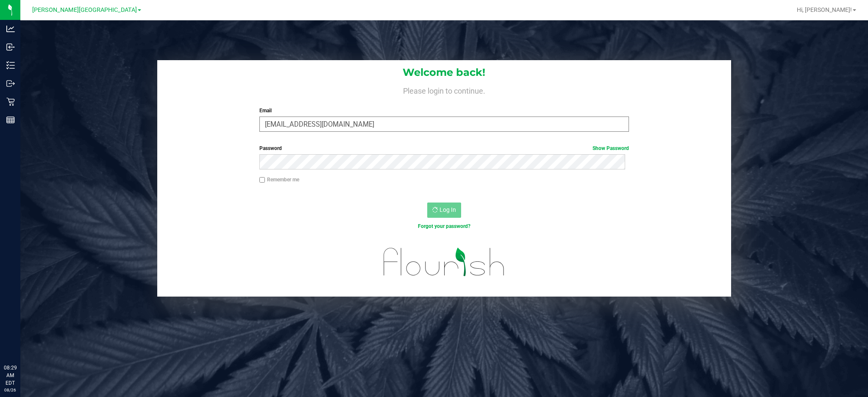 The width and height of the screenshot is (868, 397). I want to click on p: 08/26, so click(10, 390).